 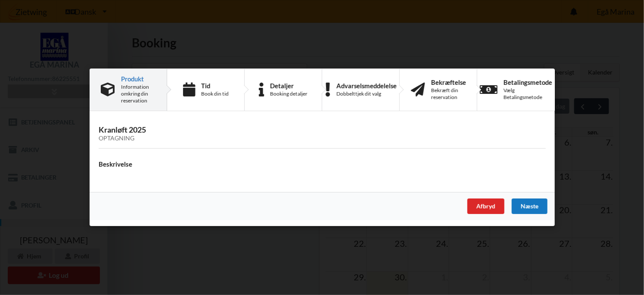 I want to click on div: Dobbelttjek dit valg, so click(x=366, y=94).